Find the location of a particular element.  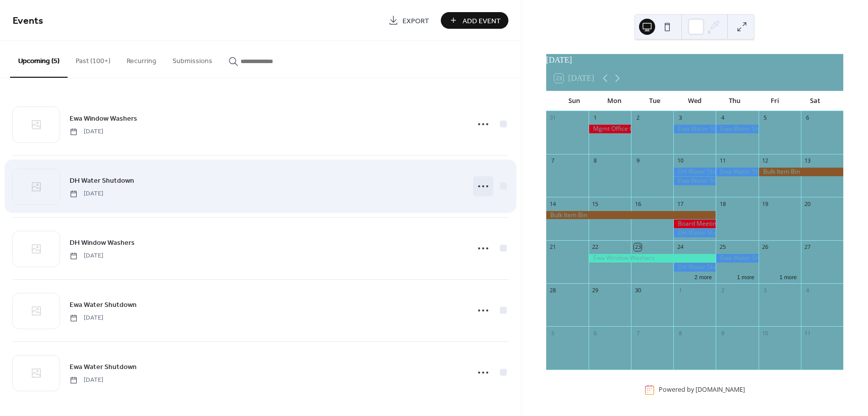

div: Ewa Window Washers is located at coordinates (652, 258).